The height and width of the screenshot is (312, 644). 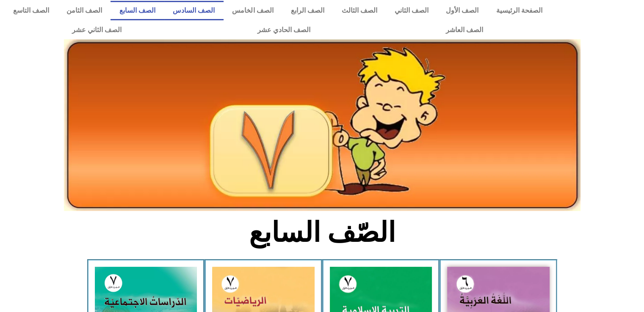 I want to click on a: الصف الأول, so click(x=463, y=11).